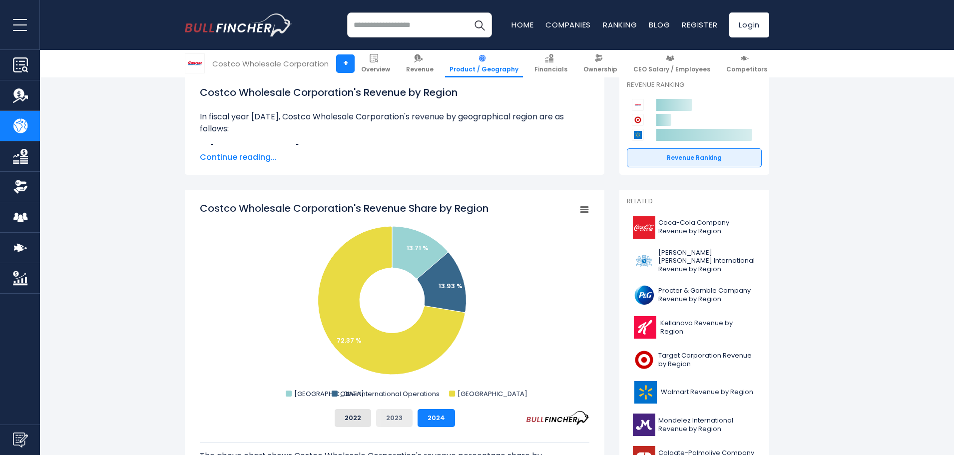 The height and width of the screenshot is (455, 954). I want to click on span: Mondelez International Revenue by Region, so click(706, 425).